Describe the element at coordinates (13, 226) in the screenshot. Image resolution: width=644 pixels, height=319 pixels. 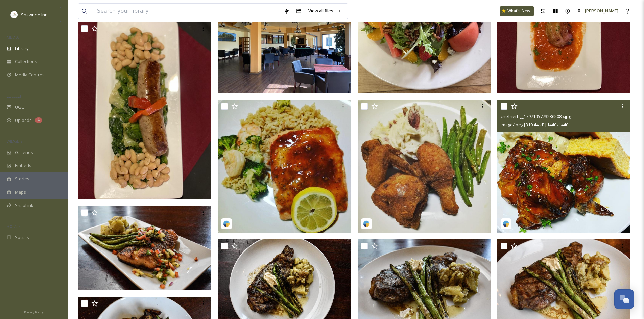
I see `span: SOCIALS` at that location.